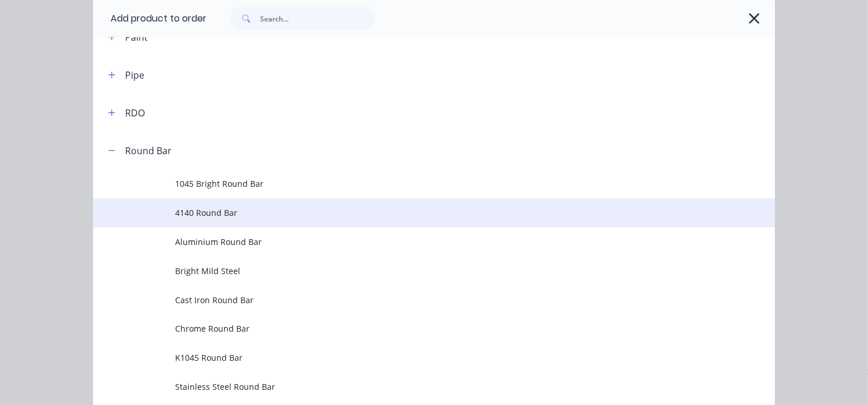 Image resolution: width=868 pixels, height=405 pixels. Describe the element at coordinates (149, 151) in the screenshot. I see `div: Round Bar` at that location.